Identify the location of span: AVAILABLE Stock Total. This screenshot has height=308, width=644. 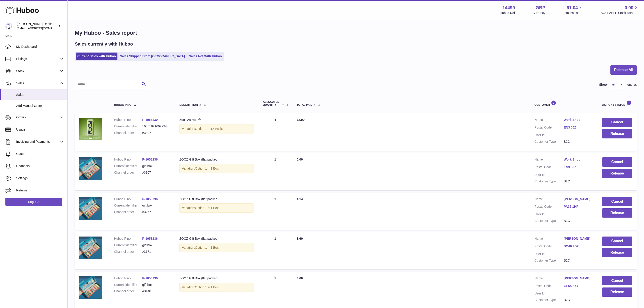
(619, 13).